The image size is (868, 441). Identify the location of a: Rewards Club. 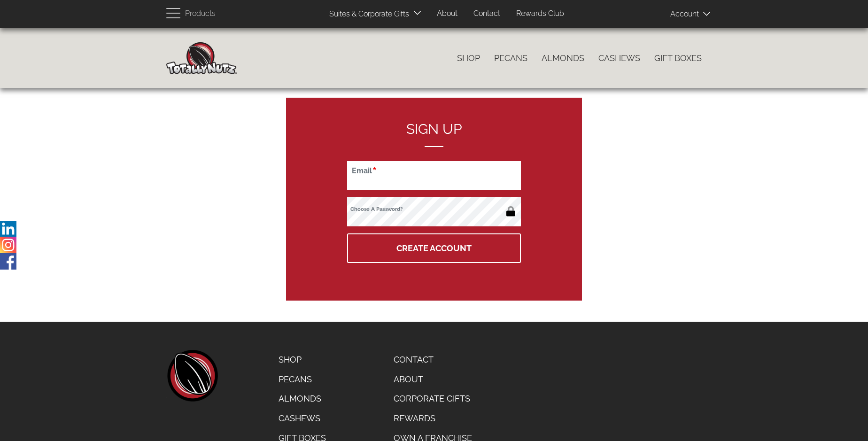
(540, 14).